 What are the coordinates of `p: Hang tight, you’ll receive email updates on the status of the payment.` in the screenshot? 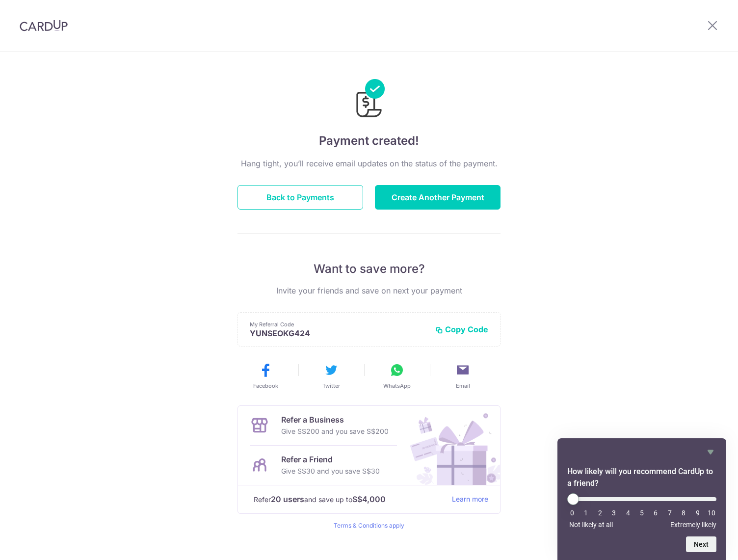 It's located at (369, 164).